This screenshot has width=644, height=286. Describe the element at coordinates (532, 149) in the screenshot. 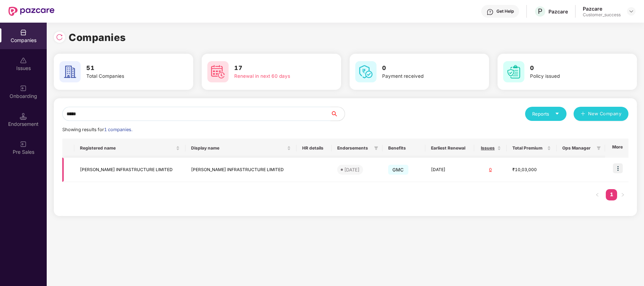

I see `th: Total Premium` at that location.